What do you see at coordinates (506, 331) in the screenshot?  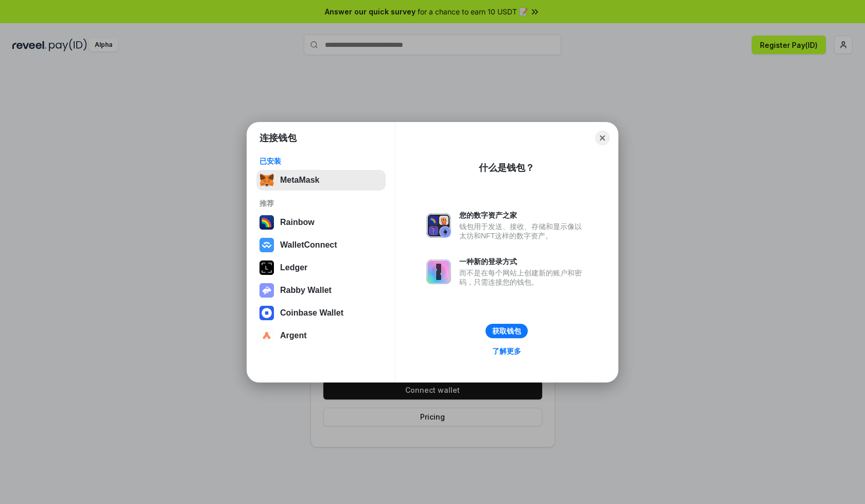 I see `div: 获取钱包` at bounding box center [506, 331].